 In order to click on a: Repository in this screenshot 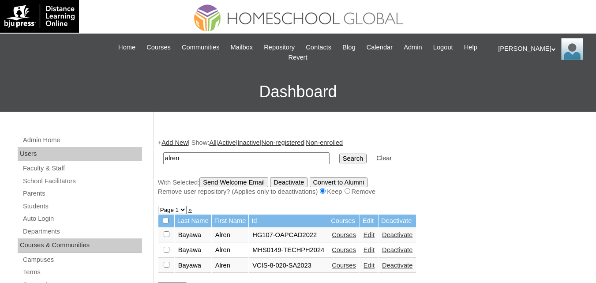, I will do `click(279, 47)`.